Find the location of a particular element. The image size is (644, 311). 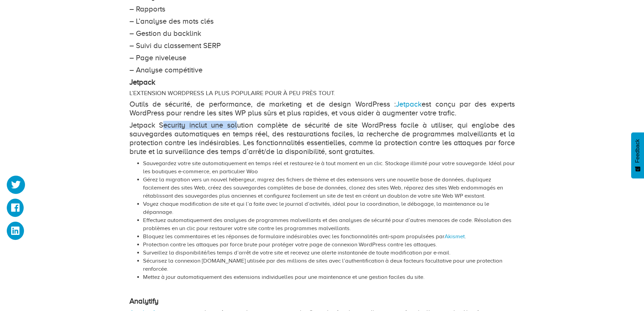

div: v 4.0.25 is located at coordinates (26, 13).